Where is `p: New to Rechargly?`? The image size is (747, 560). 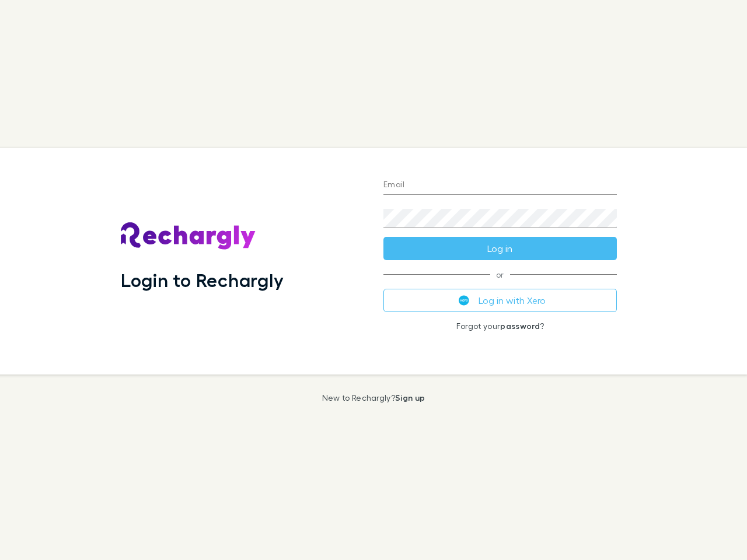
p: New to Rechargly? is located at coordinates (373, 398).